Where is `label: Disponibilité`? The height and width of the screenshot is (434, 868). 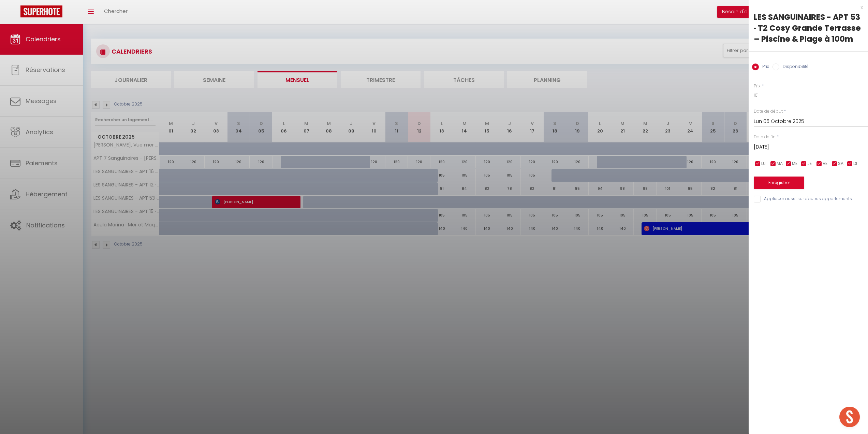
label: Disponibilité is located at coordinates (794, 67).